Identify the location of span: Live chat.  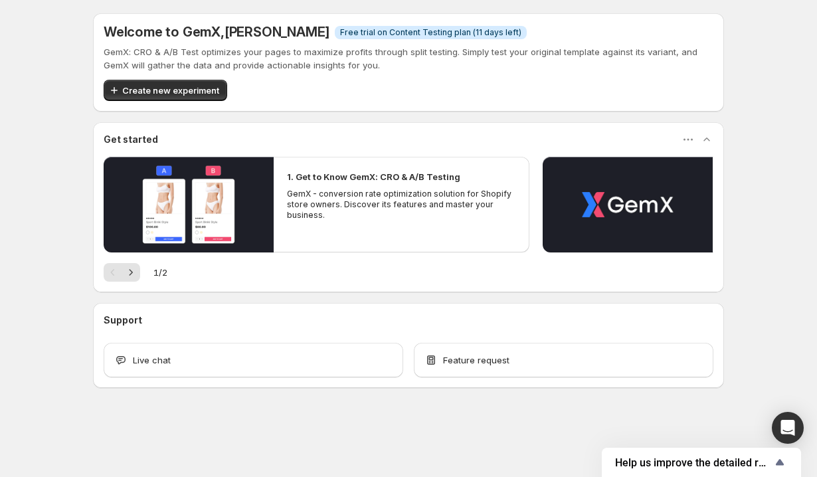
(151, 360).